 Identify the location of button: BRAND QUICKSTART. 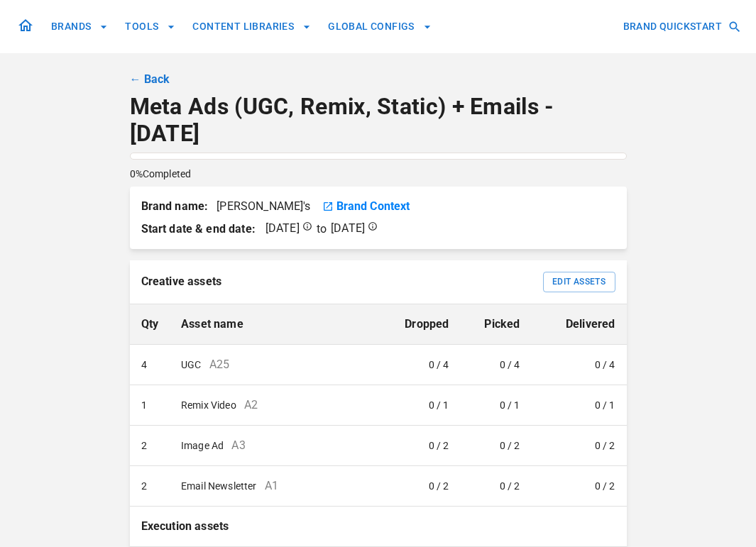
(681, 26).